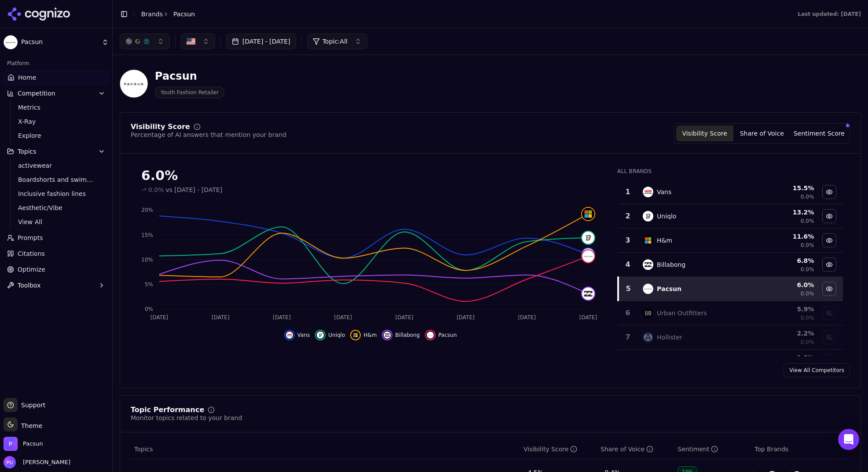  What do you see at coordinates (785, 358) in the screenshot?
I see `div: 1.8 %` at bounding box center [785, 358].